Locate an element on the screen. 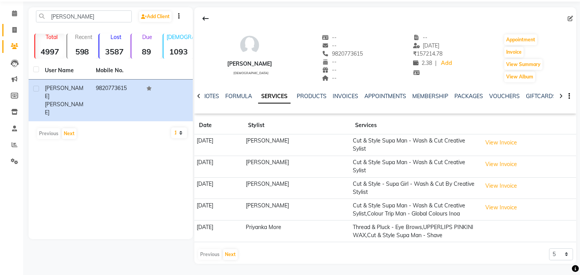 The width and height of the screenshot is (580, 275). button: Invoice is located at coordinates (514, 52).